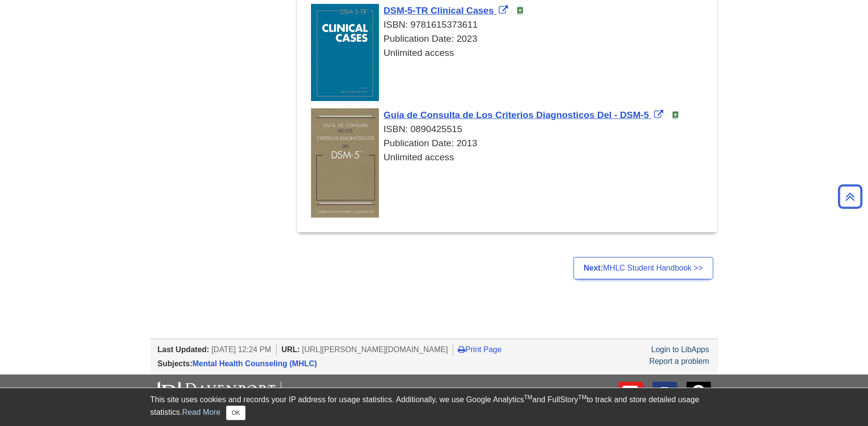 This screenshot has width=868, height=426. I want to click on img: DU Libraries, so click(250, 394).